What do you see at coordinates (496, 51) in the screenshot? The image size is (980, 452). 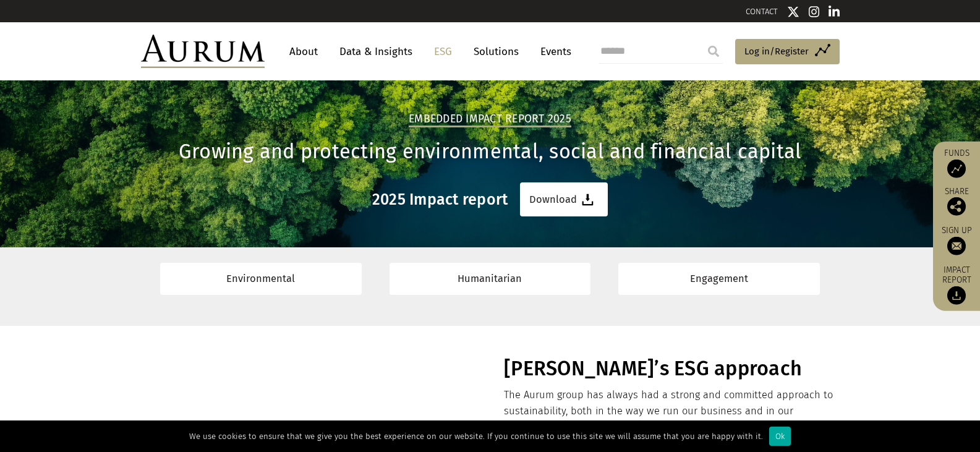 I see `a: Solutions` at bounding box center [496, 51].